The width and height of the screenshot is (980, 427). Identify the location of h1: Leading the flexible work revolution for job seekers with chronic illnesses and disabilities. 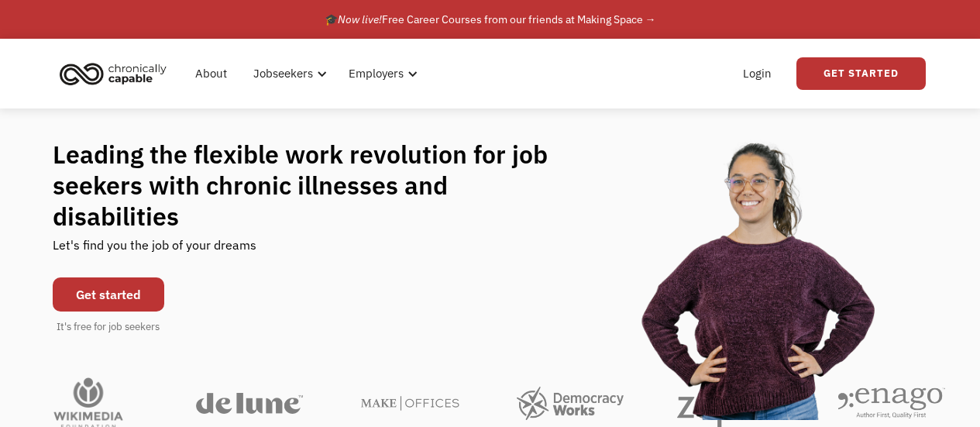
(316, 185).